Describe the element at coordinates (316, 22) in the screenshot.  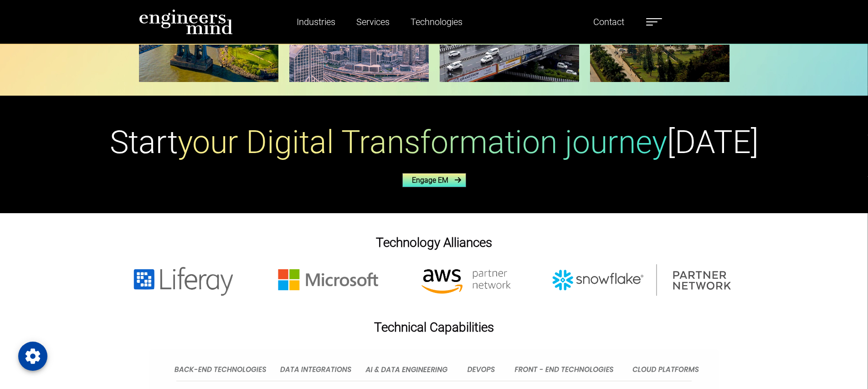
I see `a: Industries` at that location.